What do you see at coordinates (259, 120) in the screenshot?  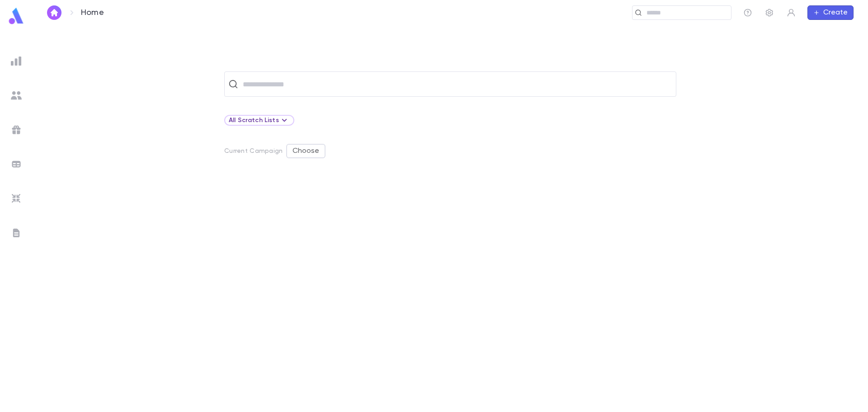 I see `div: All Scratch Lists` at bounding box center [259, 120].